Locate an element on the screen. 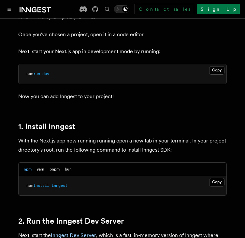 Image resolution: width=245 pixels, height=238 pixels. button: Find something... is located at coordinates (107, 9).